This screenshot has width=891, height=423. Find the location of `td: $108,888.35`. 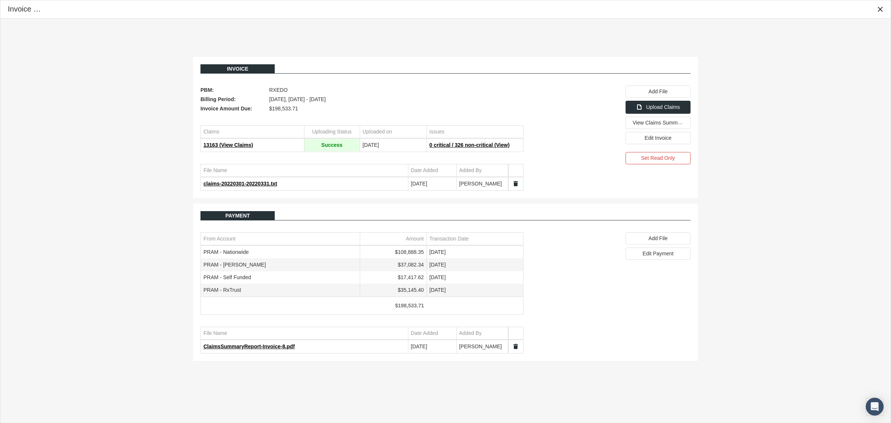

td: $108,888.35 is located at coordinates (393, 252).